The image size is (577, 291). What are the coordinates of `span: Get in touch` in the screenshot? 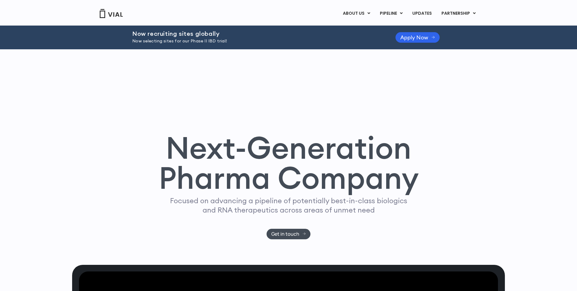 It's located at (285, 234).